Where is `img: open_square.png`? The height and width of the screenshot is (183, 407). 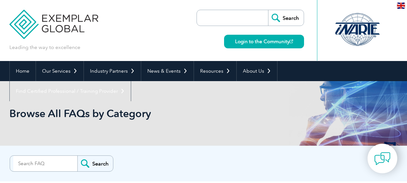 img: open_square.png is located at coordinates (291, 41).